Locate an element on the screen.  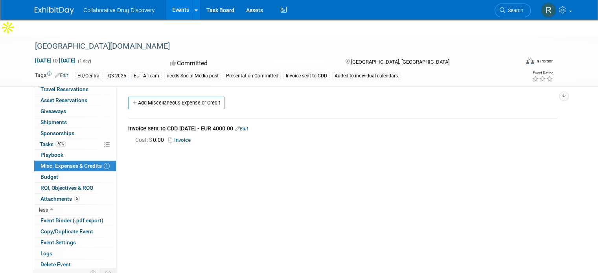
div: EU - A Team is located at coordinates (146, 76).